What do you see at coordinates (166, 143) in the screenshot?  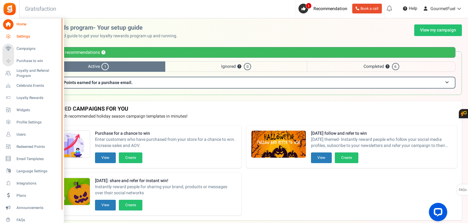 I see `span: Enter customers who have purchased from your store for a chance to win. Increase sales and AOV.` at bounding box center [166, 143].